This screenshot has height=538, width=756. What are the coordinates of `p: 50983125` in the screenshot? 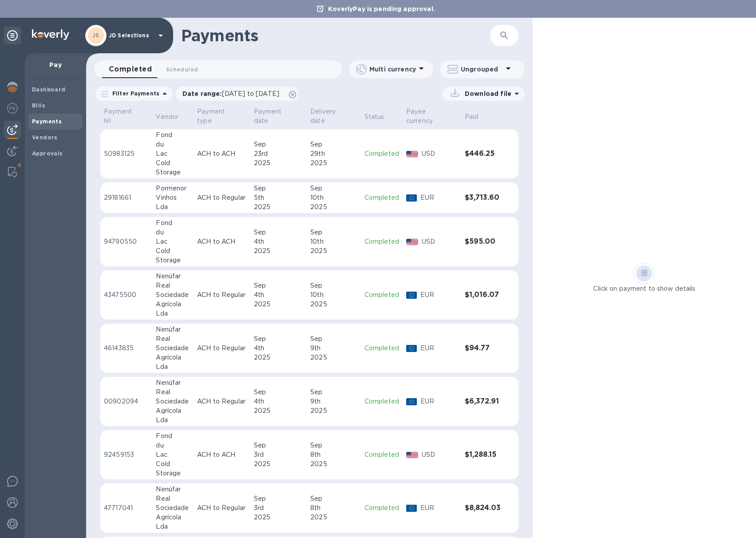 It's located at (126, 154).